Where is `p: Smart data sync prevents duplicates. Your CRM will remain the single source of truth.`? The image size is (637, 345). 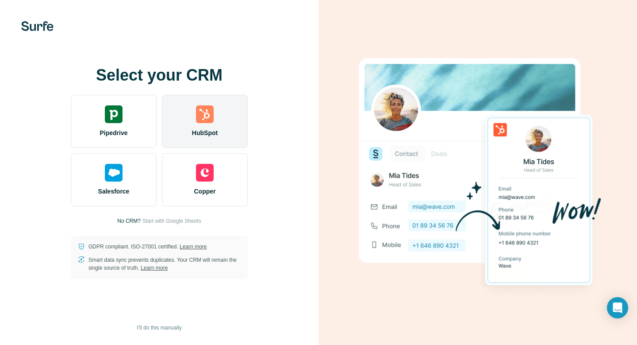
p: Smart data sync prevents duplicates. Your CRM will remain the single source of truth. is located at coordinates (165, 264).